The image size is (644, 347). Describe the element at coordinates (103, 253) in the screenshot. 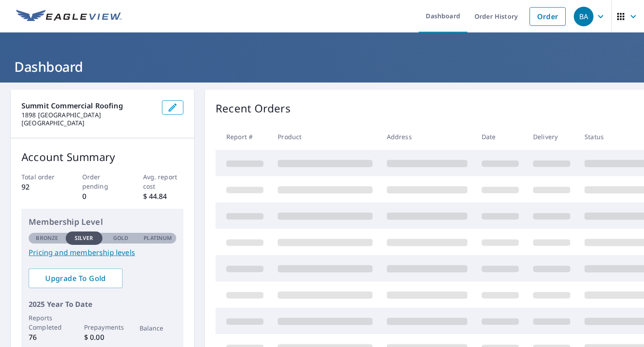

I see `a: Pricing and membership levels` at that location.